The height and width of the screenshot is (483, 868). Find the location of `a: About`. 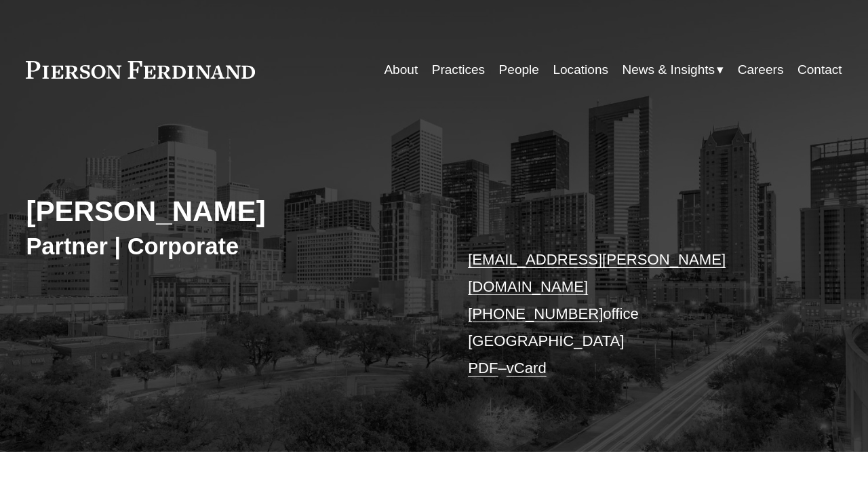

a: About is located at coordinates (401, 70).